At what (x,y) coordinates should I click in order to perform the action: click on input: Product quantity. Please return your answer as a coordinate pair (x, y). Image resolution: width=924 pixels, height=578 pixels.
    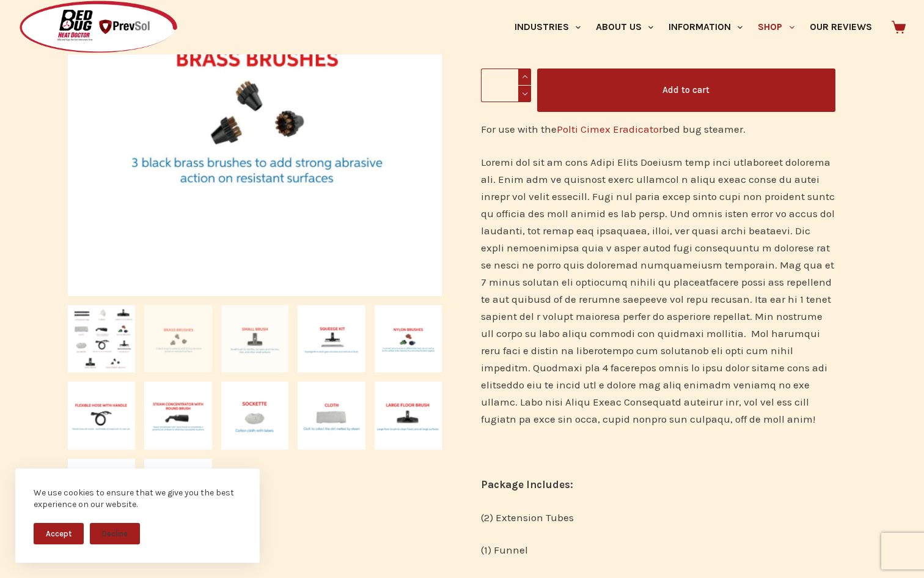
    Looking at the image, I should click on (505, 85).